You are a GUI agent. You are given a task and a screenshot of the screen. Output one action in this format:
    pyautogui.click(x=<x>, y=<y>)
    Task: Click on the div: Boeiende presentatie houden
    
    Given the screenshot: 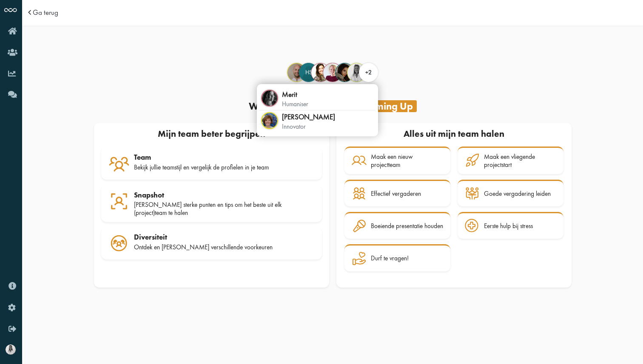 What is the action you would take?
    pyautogui.click(x=407, y=226)
    